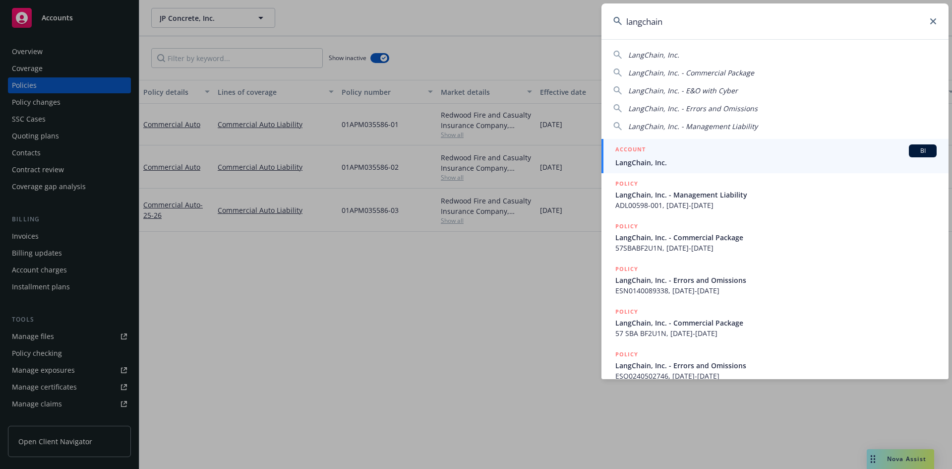  I want to click on a: ACCOUNTBILangChain, Inc., so click(775, 156).